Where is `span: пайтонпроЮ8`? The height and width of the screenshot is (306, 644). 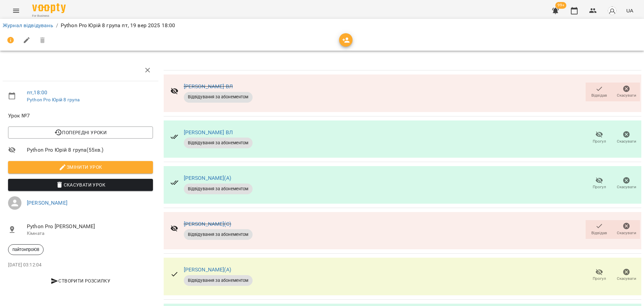 span: пайтонпроЮ8 is located at coordinates (26, 250).